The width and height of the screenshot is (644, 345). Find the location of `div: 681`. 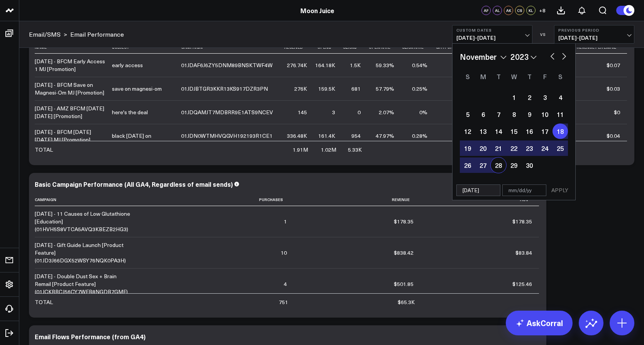

div: 681 is located at coordinates (356, 89).